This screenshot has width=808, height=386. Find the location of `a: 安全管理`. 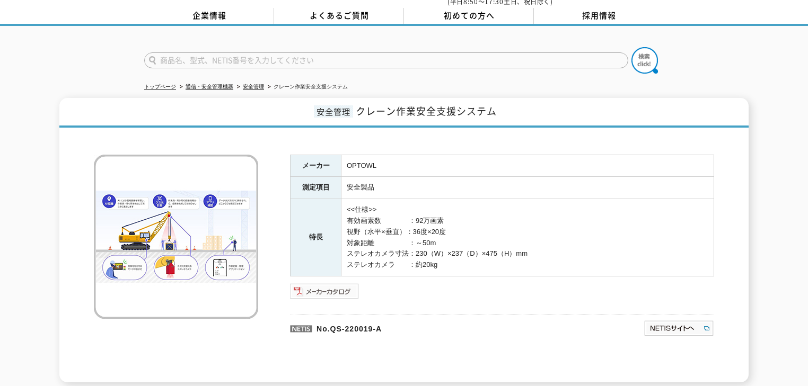

a: 安全管理 is located at coordinates (253, 86).